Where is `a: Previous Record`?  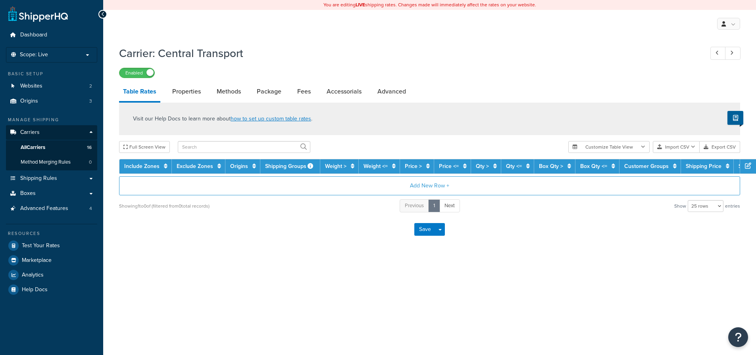 a: Previous Record is located at coordinates (717, 53).